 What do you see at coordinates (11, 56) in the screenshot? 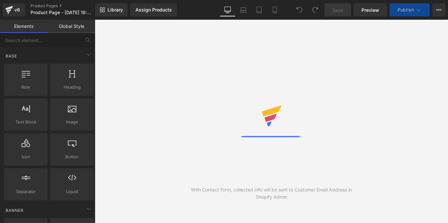
I see `span: Base` at bounding box center [11, 56].